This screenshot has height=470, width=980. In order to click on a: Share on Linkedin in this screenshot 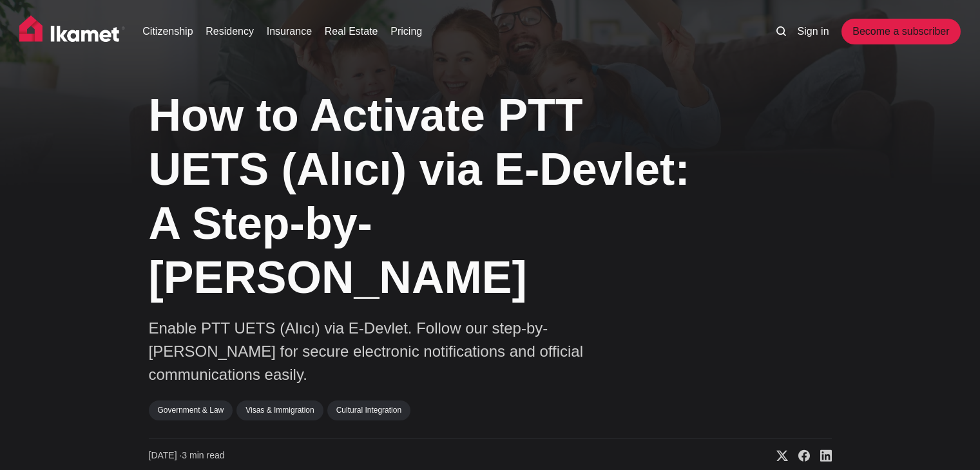, I will do `click(820, 456)`.